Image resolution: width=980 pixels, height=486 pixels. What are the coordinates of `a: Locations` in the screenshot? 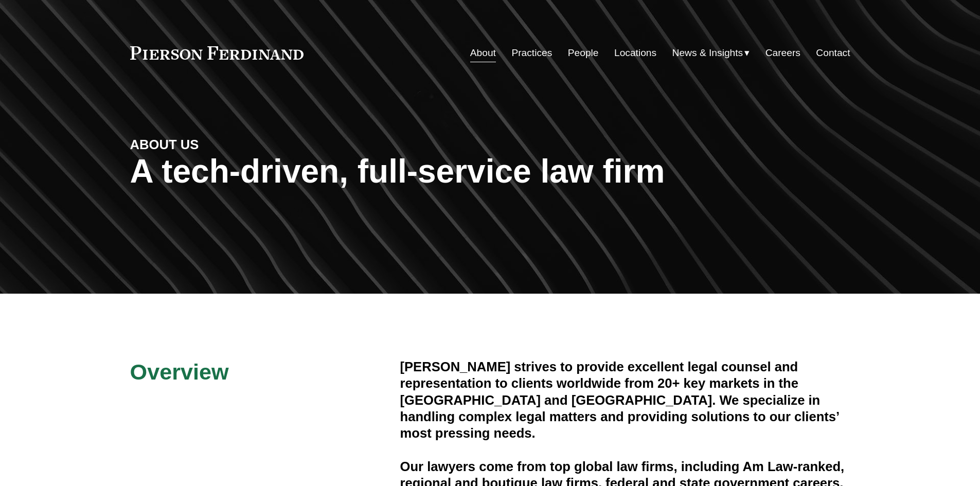 It's located at (635, 53).